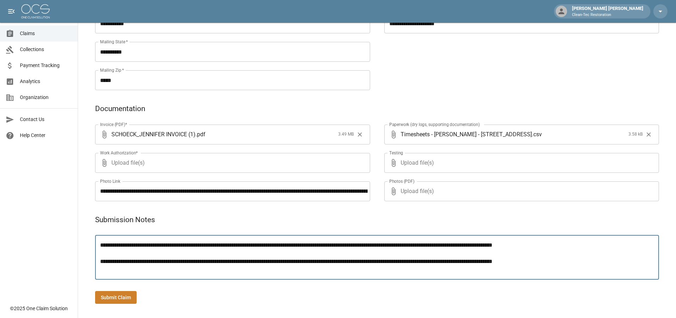  What do you see at coordinates (402, 181) in the screenshot?
I see `label: Photos (PDF)` at bounding box center [402, 181].